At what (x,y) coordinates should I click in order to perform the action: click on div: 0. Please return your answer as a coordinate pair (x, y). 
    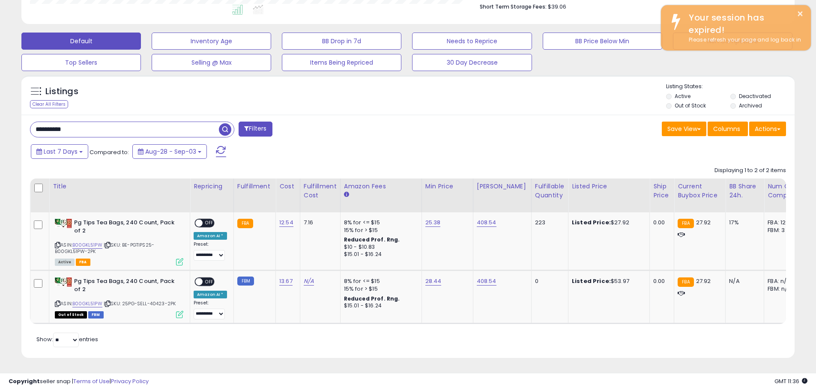
    Looking at the image, I should click on (549, 282).